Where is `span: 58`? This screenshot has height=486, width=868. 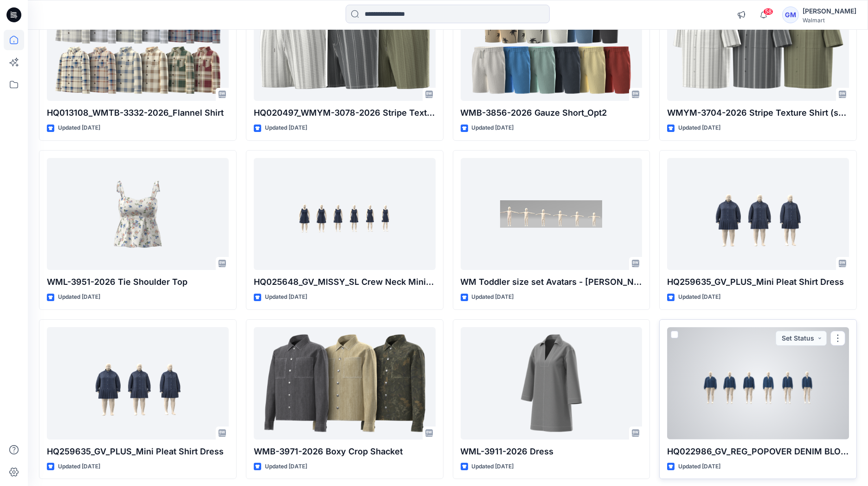 span: 58 is located at coordinates (768, 12).